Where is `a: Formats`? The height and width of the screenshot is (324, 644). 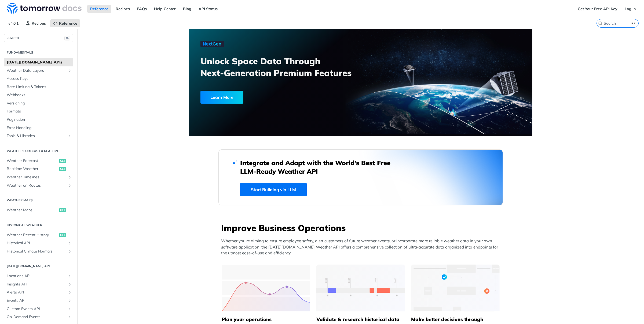 a: Formats is located at coordinates (39, 111).